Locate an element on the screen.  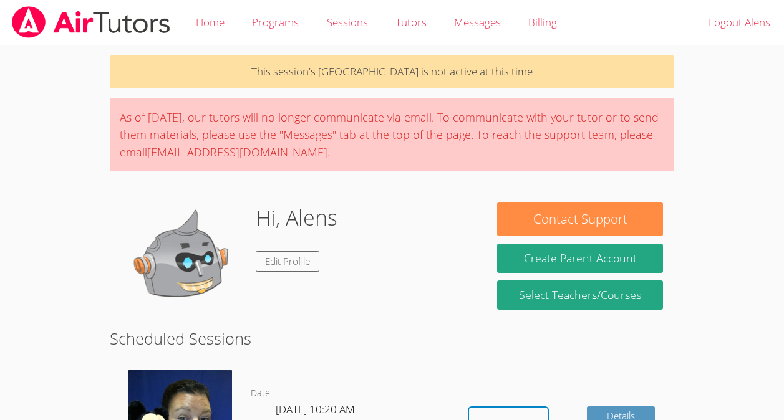
button: Contact Support is located at coordinates (579, 219).